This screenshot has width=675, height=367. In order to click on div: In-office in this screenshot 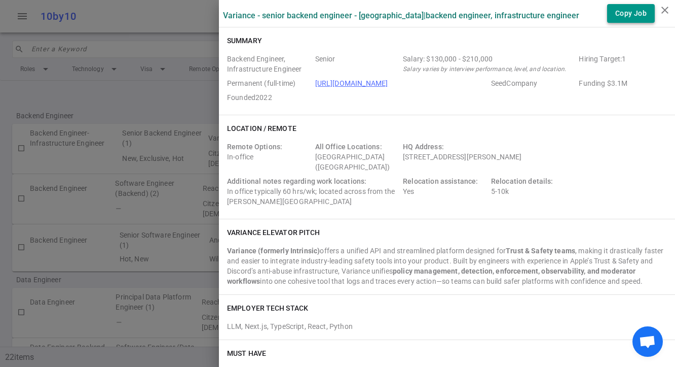, I will do `click(269, 157)`.